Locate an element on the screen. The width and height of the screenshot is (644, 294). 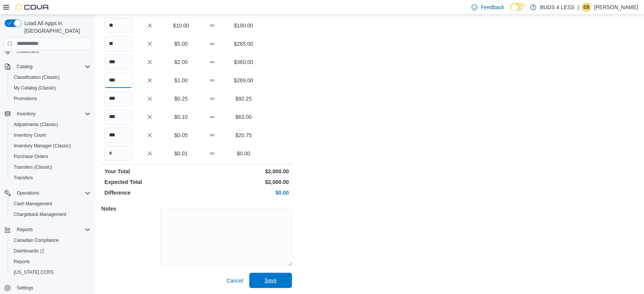
p: $0.00 is located at coordinates (244, 153).